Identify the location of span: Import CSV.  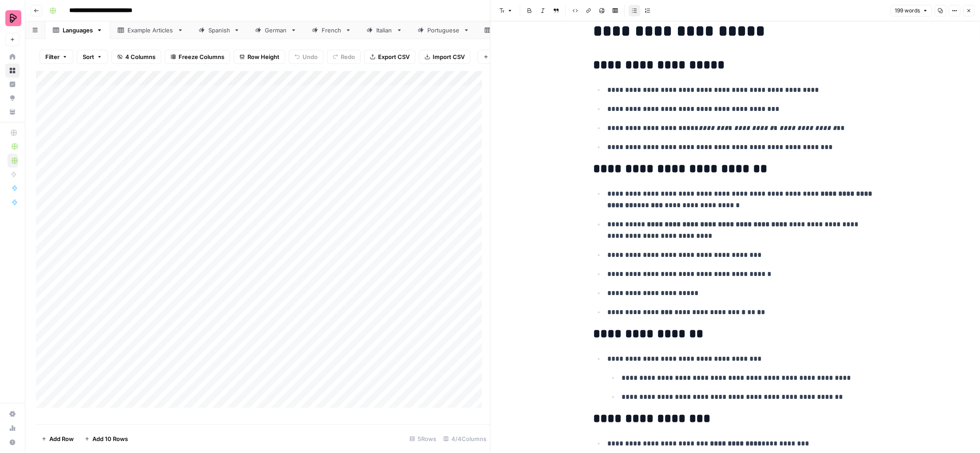
(448, 57).